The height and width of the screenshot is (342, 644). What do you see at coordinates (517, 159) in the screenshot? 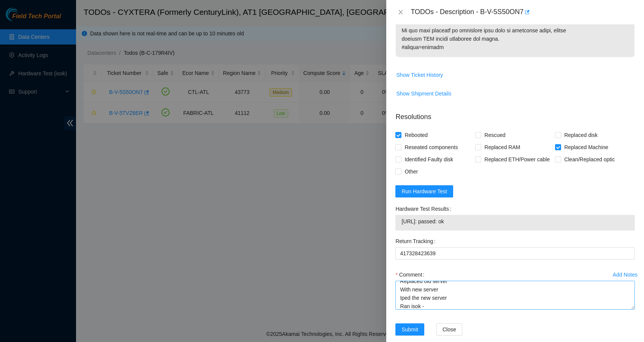
I see `span: Replaced ETH/Power cable` at bounding box center [517, 159].